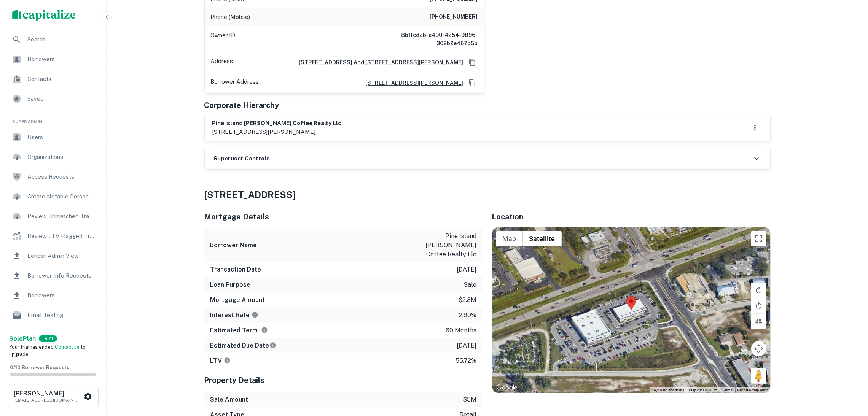  Describe the element at coordinates (53, 276) in the screenshot. I see `div: Borrower Info Requests` at that location.